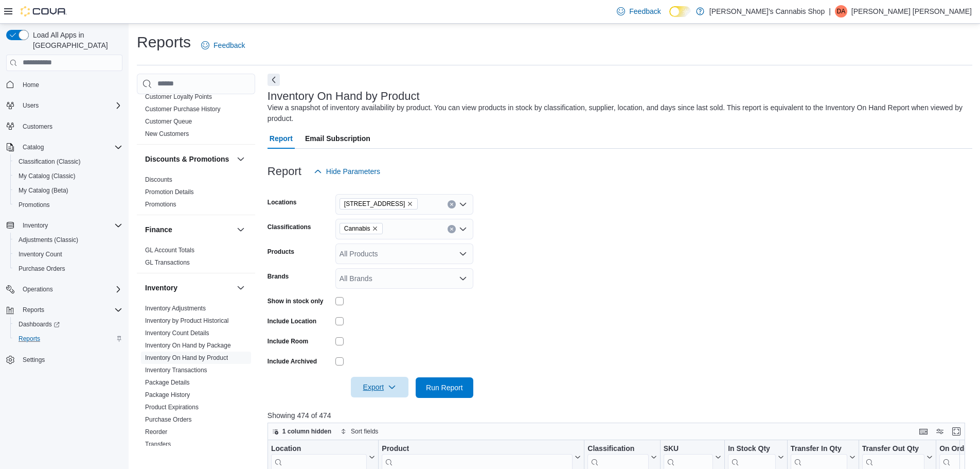 The height and width of the screenshot is (469, 980). Describe the element at coordinates (477, 449) in the screenshot. I see `div: Product` at that location.